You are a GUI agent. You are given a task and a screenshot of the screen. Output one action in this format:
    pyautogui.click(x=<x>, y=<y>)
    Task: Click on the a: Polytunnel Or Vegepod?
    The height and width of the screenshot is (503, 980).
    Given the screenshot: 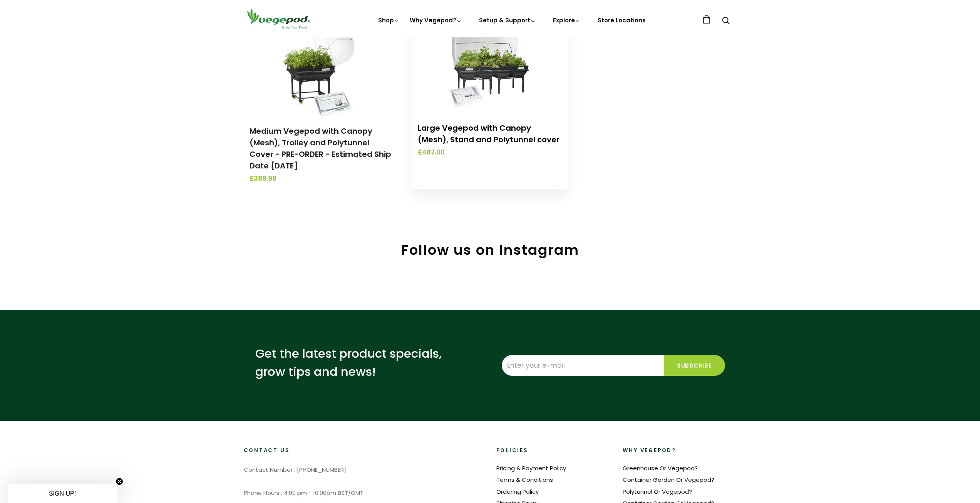 What is the action you would take?
    pyautogui.click(x=658, y=491)
    